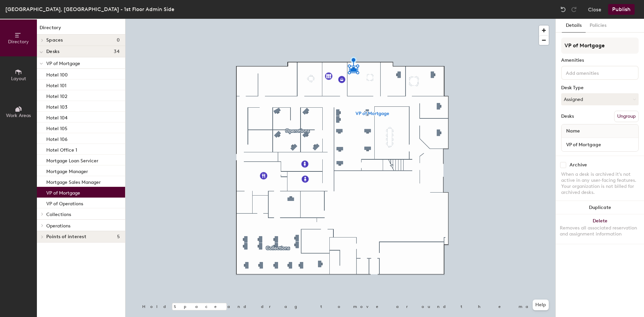 This screenshot has width=644, height=317. Describe the element at coordinates (599, 88) in the screenshot. I see `div: Desk Type` at that location.